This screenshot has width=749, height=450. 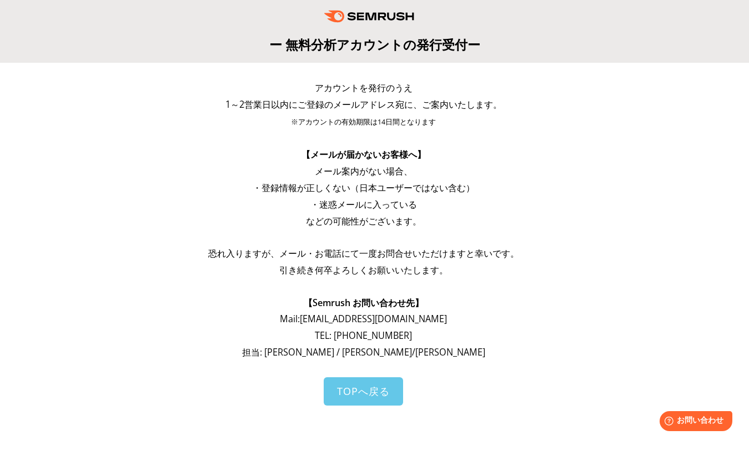 I want to click on span: 恐れ入りますが、メール・お電話にて一度お問合せいただけますと幸いです。, so click(x=364, y=253).